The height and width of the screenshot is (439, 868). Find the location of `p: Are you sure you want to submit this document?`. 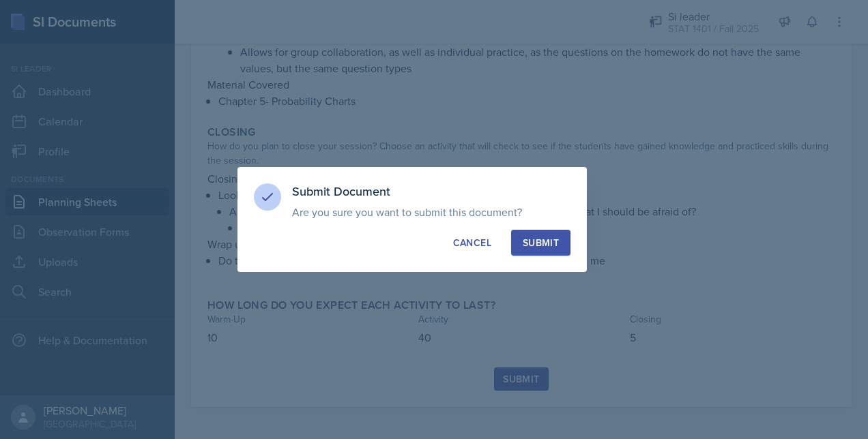

p: Are you sure you want to submit this document? is located at coordinates (431, 212).